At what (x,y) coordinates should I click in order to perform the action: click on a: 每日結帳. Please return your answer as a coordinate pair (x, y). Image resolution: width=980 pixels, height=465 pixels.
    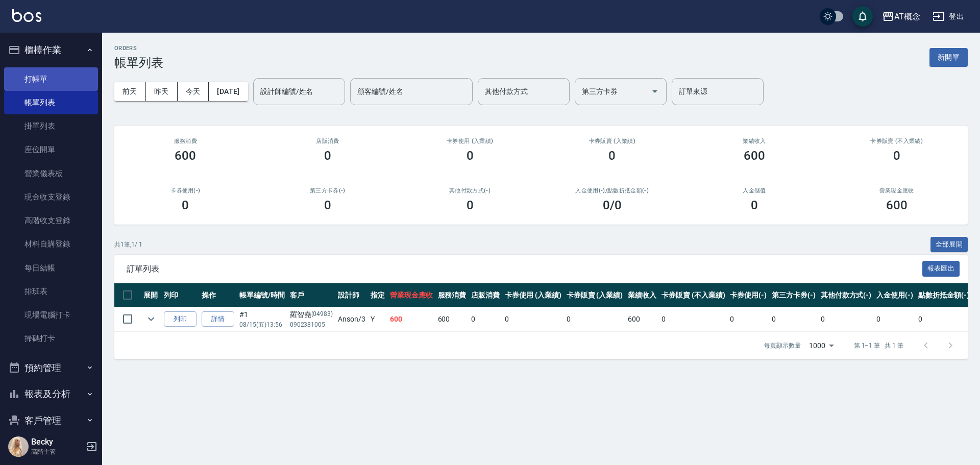
    Looking at the image, I should click on (51, 268).